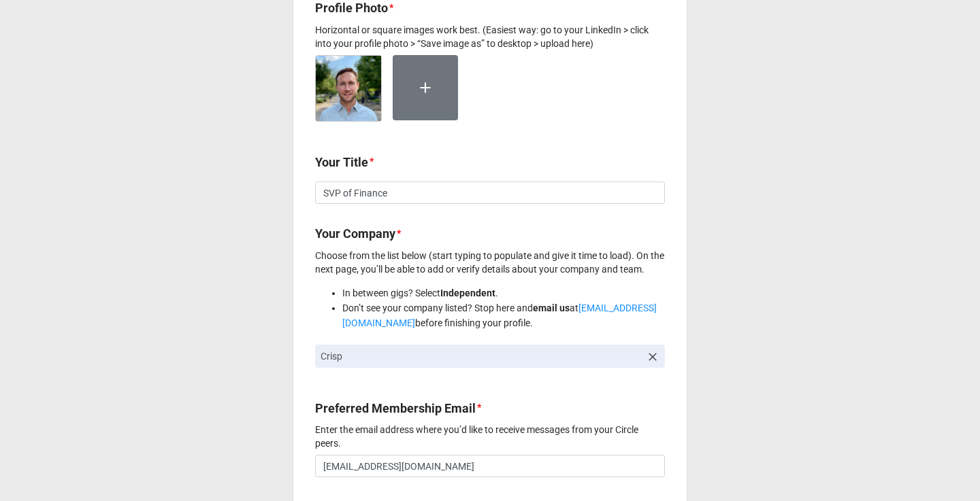 This screenshot has height=501, width=980. I want to click on p: Enter the email address where you’d like to receive messages from your Circle peers., so click(490, 436).